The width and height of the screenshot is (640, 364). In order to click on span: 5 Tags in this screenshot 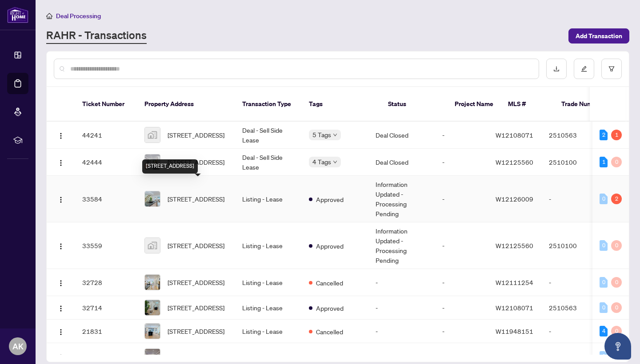, I will do `click(322, 134)`.